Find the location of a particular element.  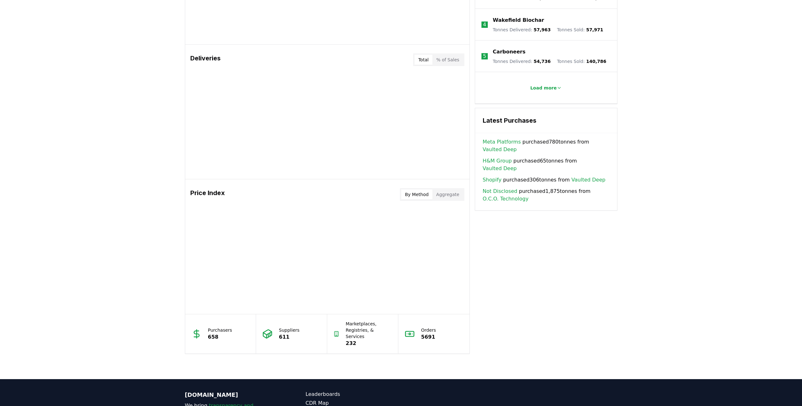

p: Wakefield Biochar is located at coordinates (518, 20).